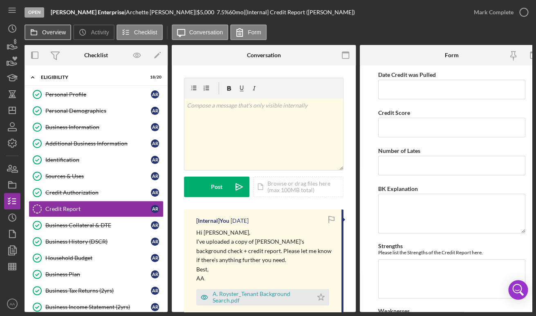 This screenshot has width=536, height=316. Describe the element at coordinates (248, 32) in the screenshot. I see `button: Form` at that location.